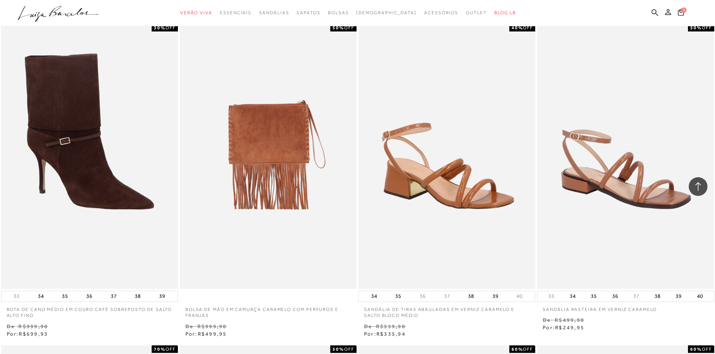 Image resolution: width=715 pixels, height=354 pixels. I want to click on img: SANDÁLIA RASTEIRA EM VERNIZ CARAMELO, so click(625, 156).